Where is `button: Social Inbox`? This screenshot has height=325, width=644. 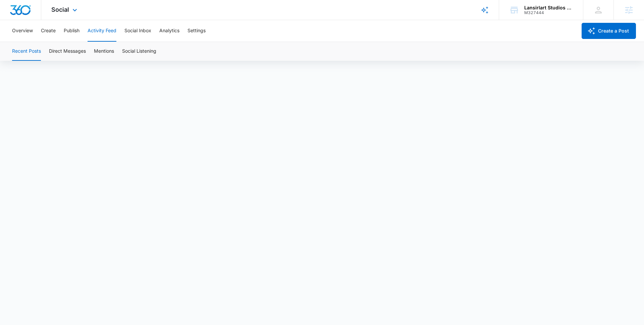 button: Social Inbox is located at coordinates (137, 31).